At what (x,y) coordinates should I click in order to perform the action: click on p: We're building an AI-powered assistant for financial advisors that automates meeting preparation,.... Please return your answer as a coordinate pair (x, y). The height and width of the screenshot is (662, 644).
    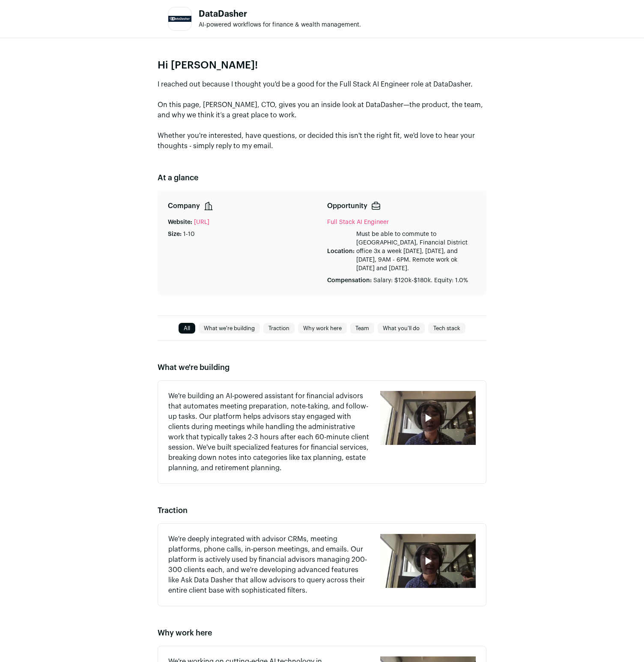
    Looking at the image, I should click on (269, 432).